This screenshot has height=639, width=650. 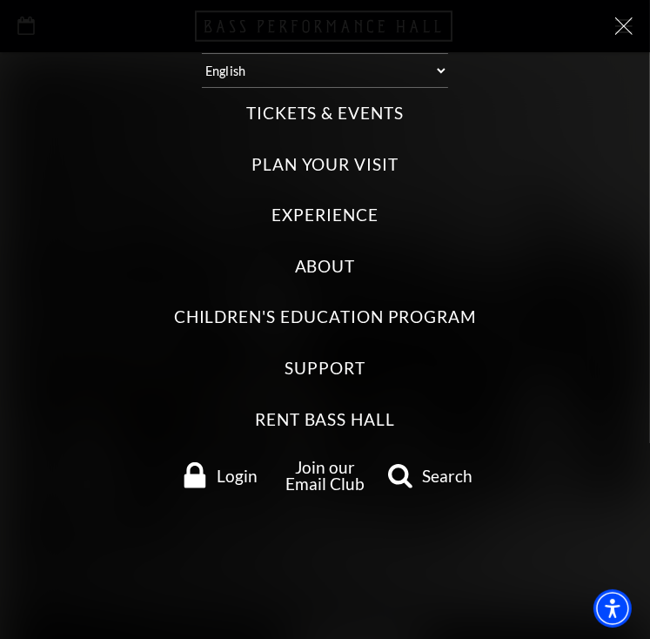 What do you see at coordinates (220, 475) in the screenshot?
I see `a: Login` at bounding box center [220, 475].